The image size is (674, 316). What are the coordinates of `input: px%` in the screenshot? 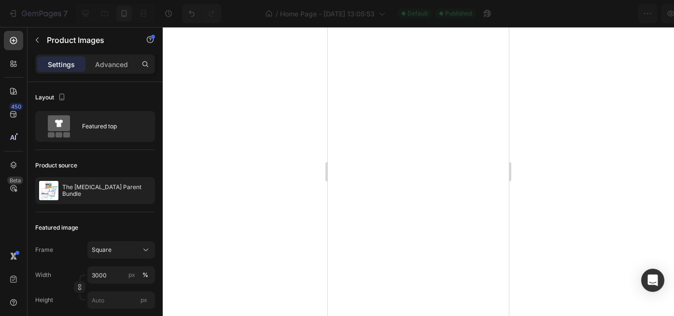 It's located at (121, 275).